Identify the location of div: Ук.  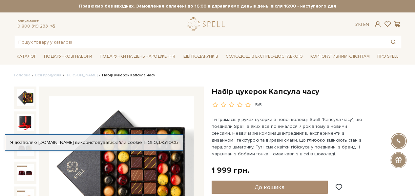
(362, 25).